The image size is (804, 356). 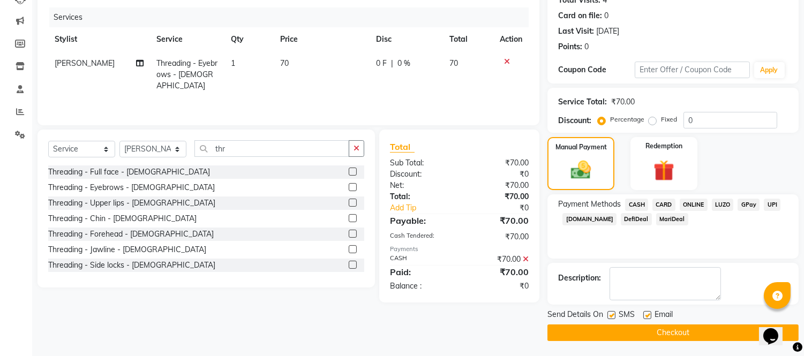 I want to click on label: Manual Payment, so click(x=581, y=147).